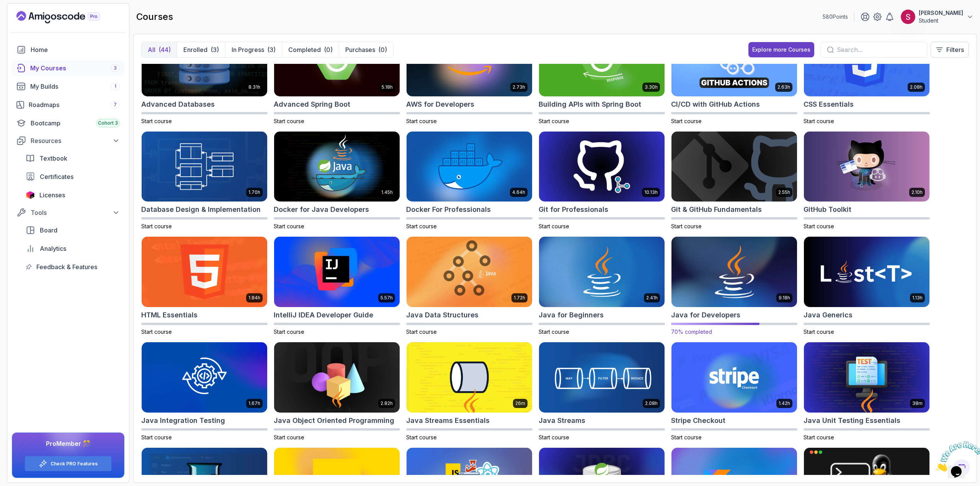 This screenshot has height=486, width=980. Describe the element at coordinates (571, 315) in the screenshot. I see `h2: Java for Beginners` at that location.